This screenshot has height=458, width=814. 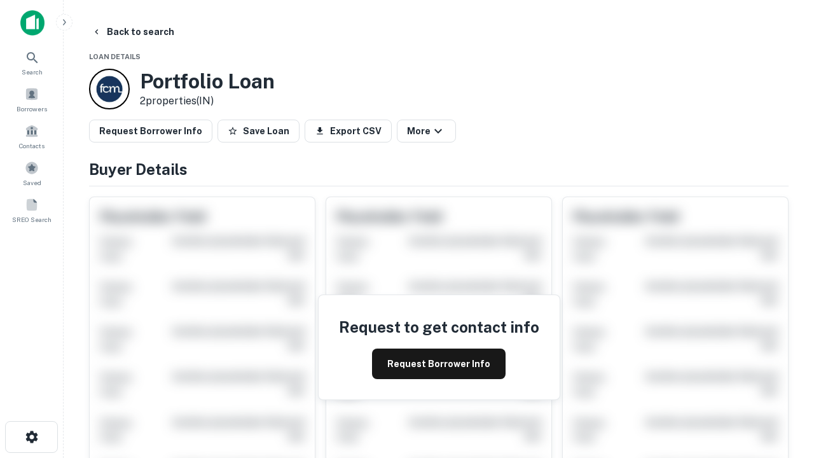 I want to click on span: Loan Details, so click(x=115, y=57).